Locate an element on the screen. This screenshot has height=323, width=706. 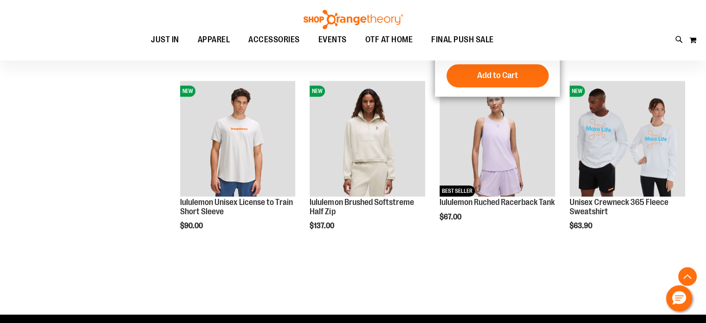
span: EVENTS is located at coordinates (333, 39).